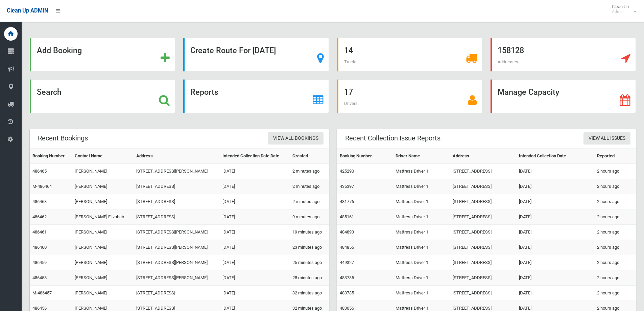 The width and height of the screenshot is (644, 311). Describe the element at coordinates (563, 96) in the screenshot. I see `a: Manage Capacity` at that location.